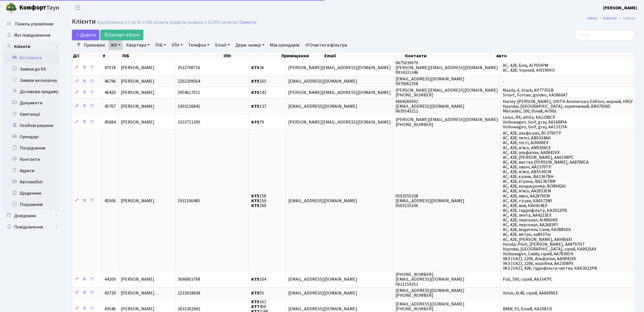  I want to click on span: BMW, X3, Білий, KA1081ІЕ, so click(528, 309).